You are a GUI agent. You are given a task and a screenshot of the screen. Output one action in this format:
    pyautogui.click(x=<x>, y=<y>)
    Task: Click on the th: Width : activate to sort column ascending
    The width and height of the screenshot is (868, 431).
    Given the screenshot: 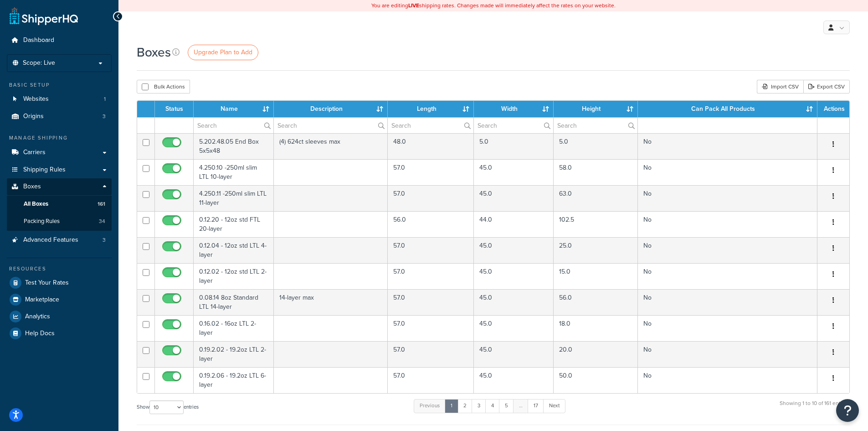 What is the action you would take?
    pyautogui.click(x=513, y=109)
    